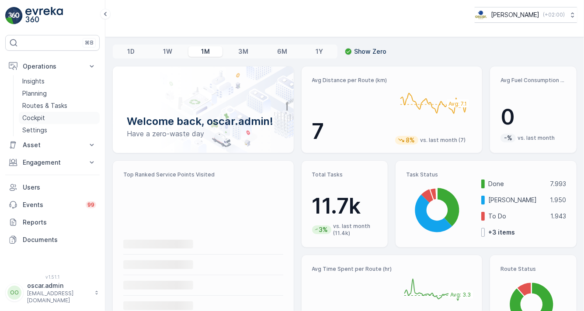 The height and width of the screenshot is (311, 584). Describe the element at coordinates (131, 52) in the screenshot. I see `p: 1D` at that location.